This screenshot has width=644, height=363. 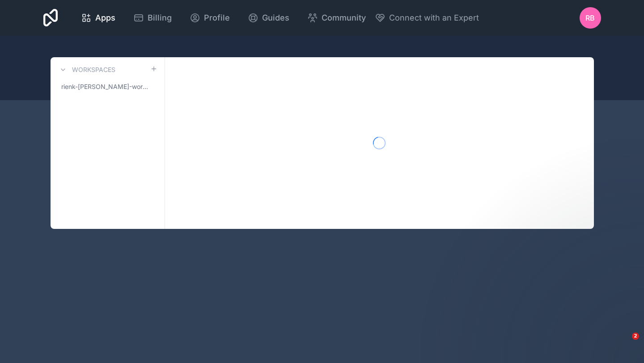 I want to click on a: Workspaces, so click(x=86, y=70).